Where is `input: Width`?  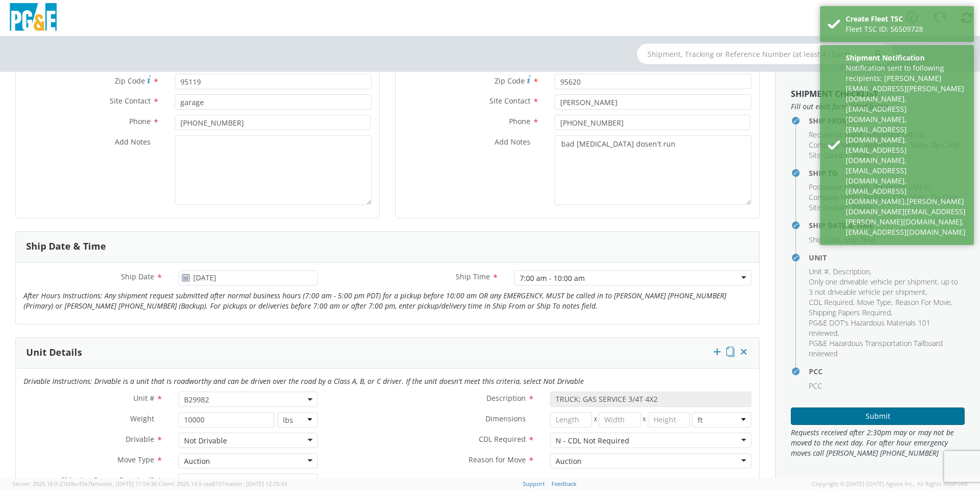 input: Width is located at coordinates (620, 419).